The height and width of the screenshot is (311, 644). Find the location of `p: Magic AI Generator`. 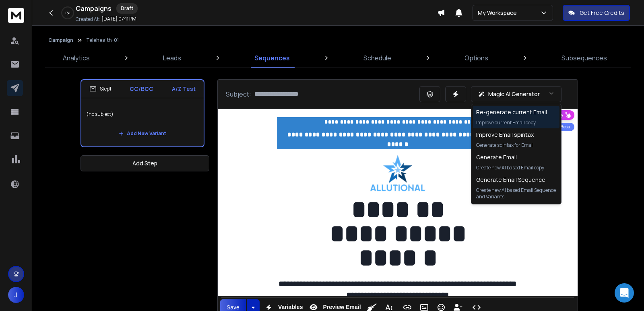

p: Magic AI Generator is located at coordinates (514, 94).